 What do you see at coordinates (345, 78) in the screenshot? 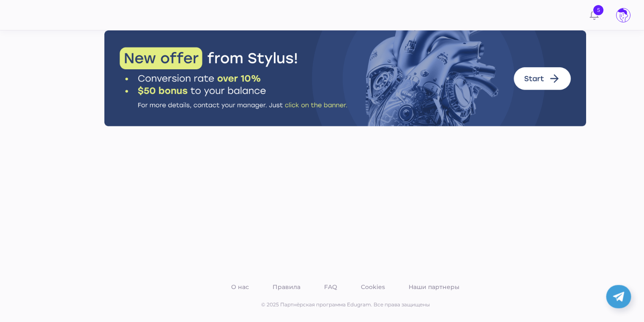
I see `img: Stylus Banner` at bounding box center [345, 78].